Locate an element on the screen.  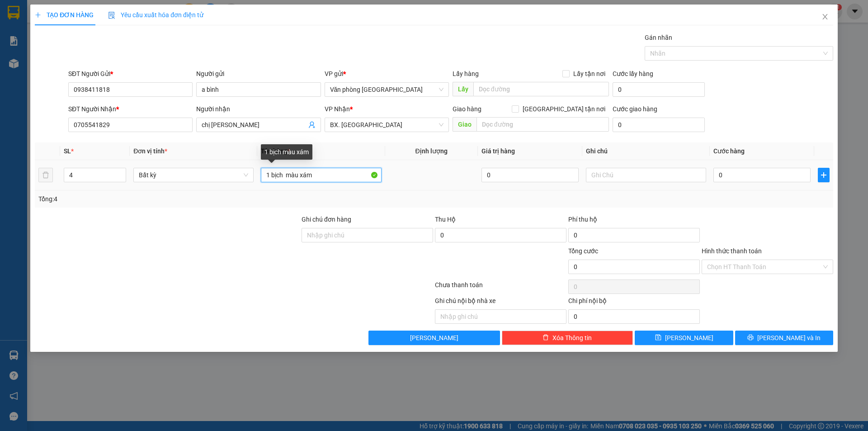
input: Cước giao hàng is located at coordinates (659, 125).